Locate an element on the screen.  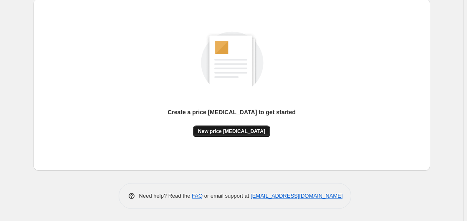
a: FAQ is located at coordinates (197, 196).